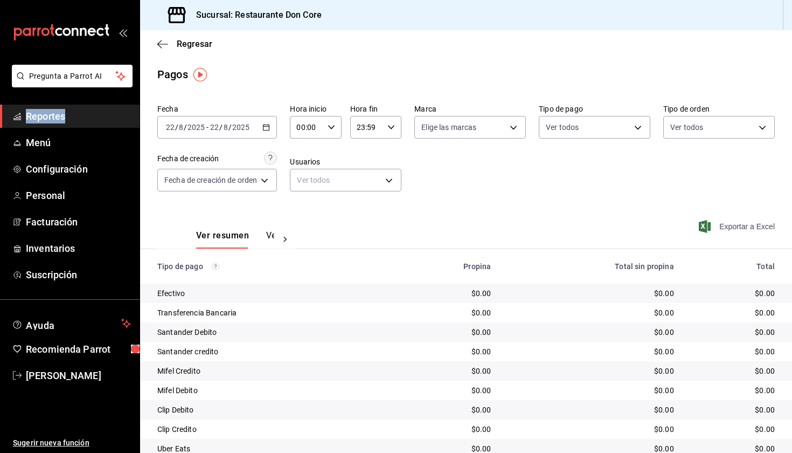  Describe the element at coordinates (72, 76) in the screenshot. I see `span: Pregunta a Parrot AI` at that location.